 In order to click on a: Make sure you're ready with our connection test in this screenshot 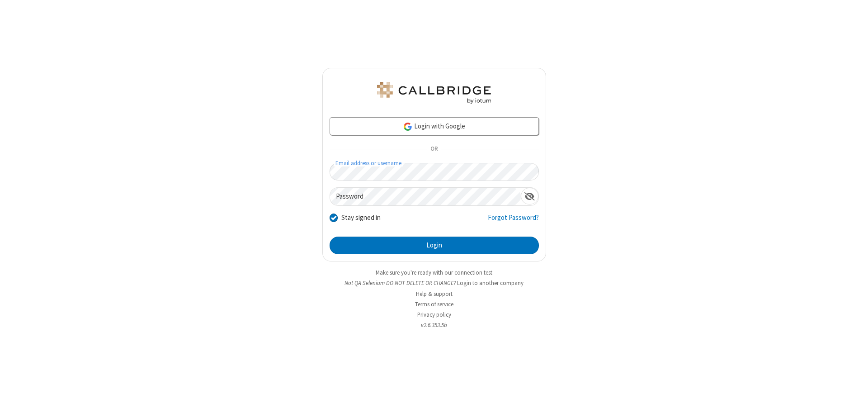, I will do `click(434, 272)`.